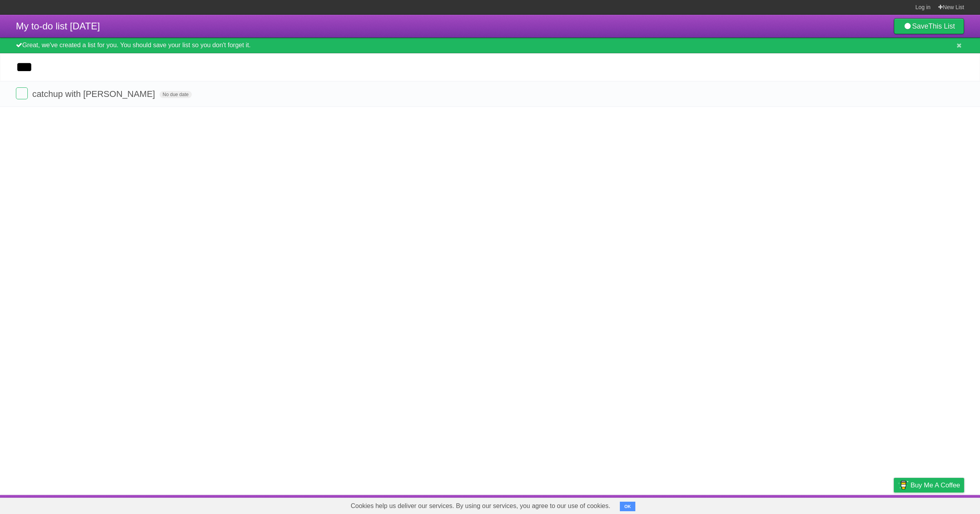  Describe the element at coordinates (903, 485) in the screenshot. I see `img: Buy me a coffee` at that location.